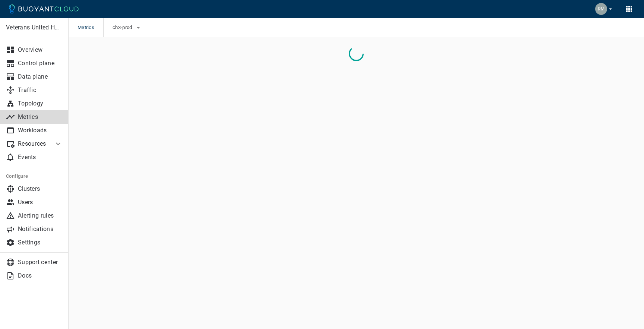 Image resolution: width=644 pixels, height=329 pixels. What do you see at coordinates (40, 50) in the screenshot?
I see `p: Overview` at bounding box center [40, 50].